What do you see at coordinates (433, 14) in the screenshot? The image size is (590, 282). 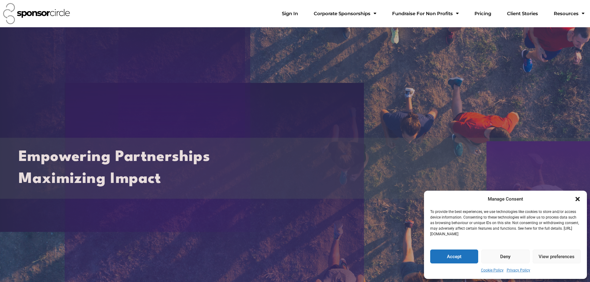 I see `nav: Menu` at bounding box center [433, 14].